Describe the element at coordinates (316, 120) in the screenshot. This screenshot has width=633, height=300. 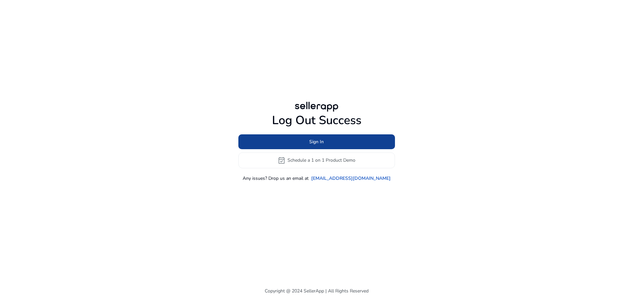
I see `h1: Log Out Success` at that location.